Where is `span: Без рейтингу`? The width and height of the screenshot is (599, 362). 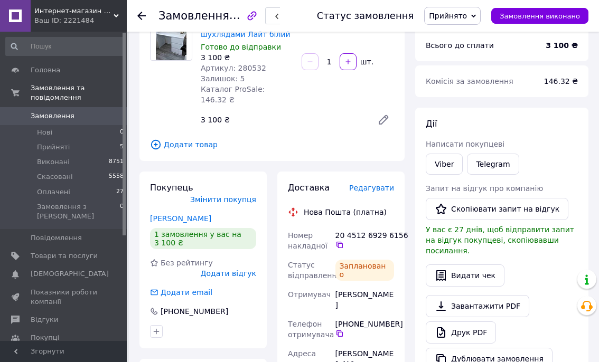 span: Без рейтингу is located at coordinates (186, 263).